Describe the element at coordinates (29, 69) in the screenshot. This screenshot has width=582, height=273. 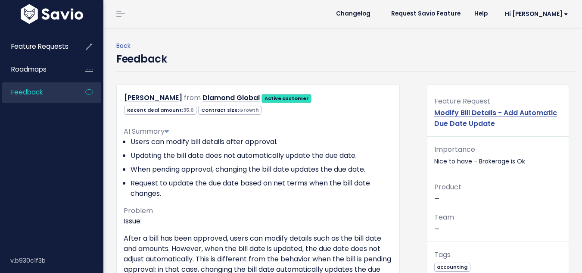
I see `span: Roadmaps` at that location.